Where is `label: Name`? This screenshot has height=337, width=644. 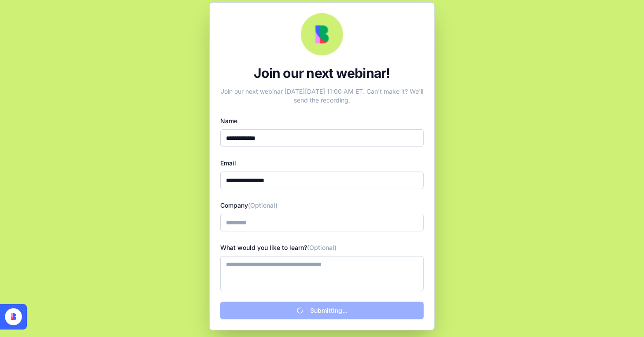 label: Name is located at coordinates (229, 120).